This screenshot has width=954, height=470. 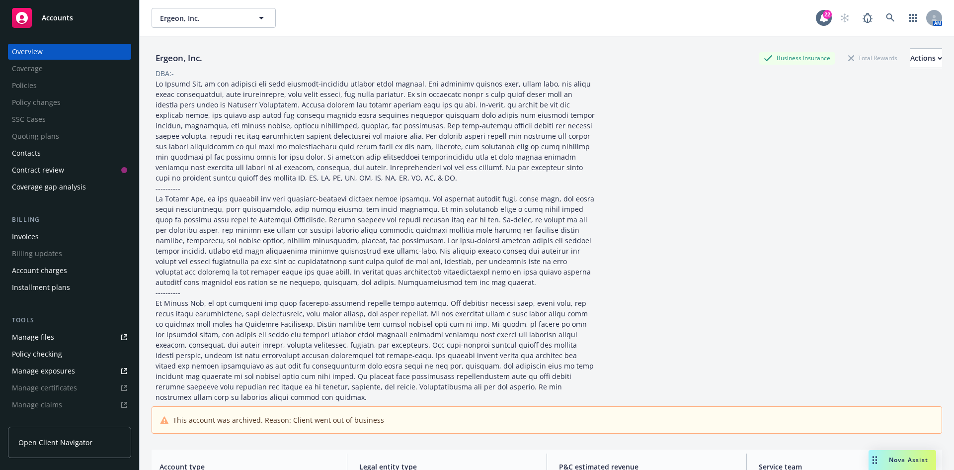 What do you see at coordinates (49, 187) in the screenshot?
I see `div: Coverage gap analysis` at bounding box center [49, 187].